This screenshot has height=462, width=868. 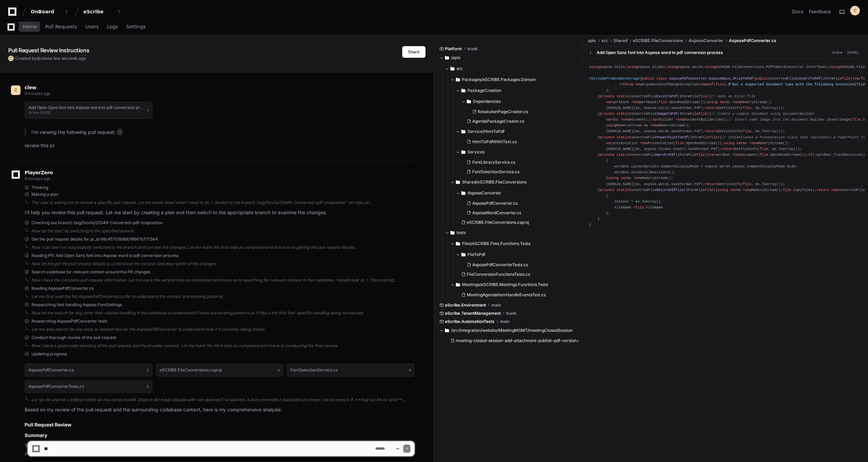 What do you see at coordinates (472, 49) in the screenshot?
I see `span: trunk` at bounding box center [472, 49].